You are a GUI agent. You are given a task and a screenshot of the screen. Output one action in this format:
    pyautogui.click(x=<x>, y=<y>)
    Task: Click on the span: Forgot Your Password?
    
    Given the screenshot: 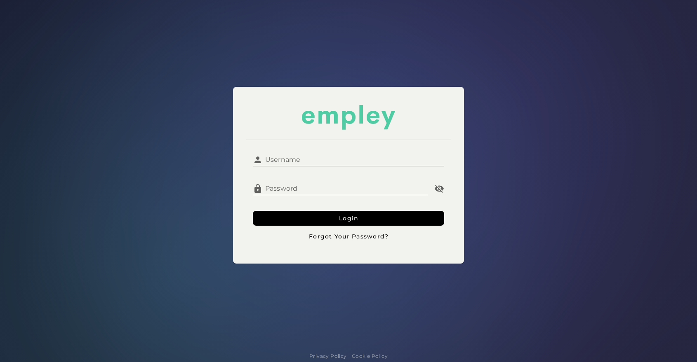 What is the action you would take?
    pyautogui.click(x=348, y=237)
    